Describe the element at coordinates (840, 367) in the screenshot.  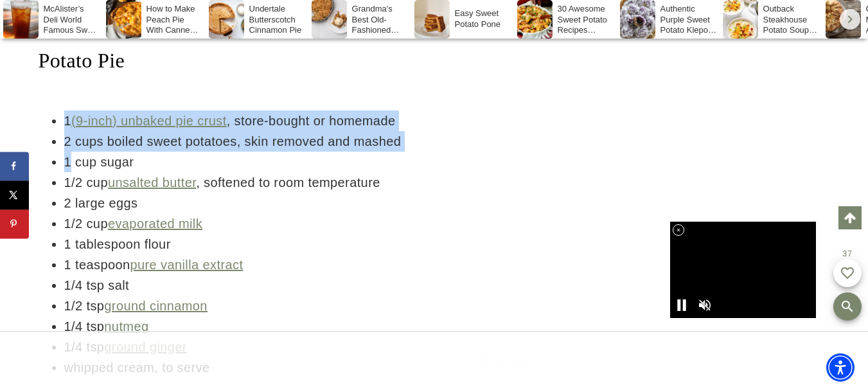
I see `div: Accessibility Menu` at that location.